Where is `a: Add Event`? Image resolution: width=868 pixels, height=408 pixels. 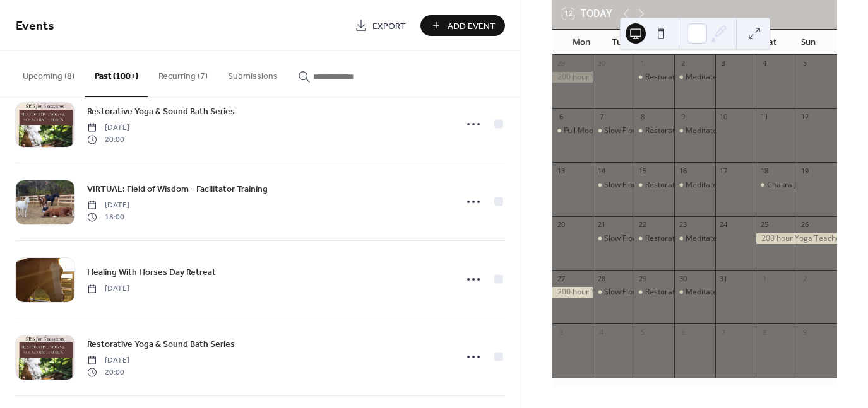 a: Add Event is located at coordinates (462, 26).